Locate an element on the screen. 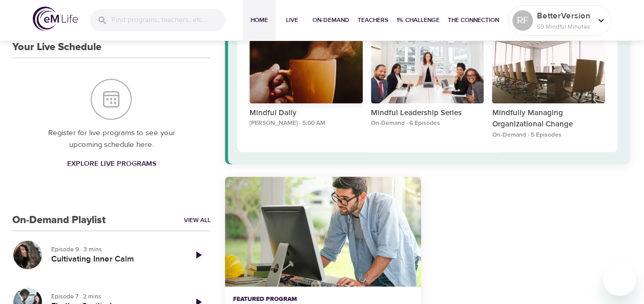  p: Mindful Leadership Series is located at coordinates (427, 113).